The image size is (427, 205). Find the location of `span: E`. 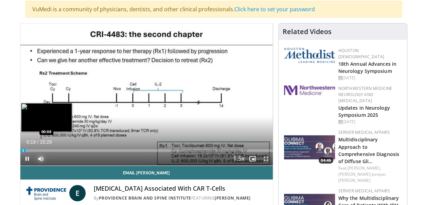

span: E is located at coordinates (77, 193).